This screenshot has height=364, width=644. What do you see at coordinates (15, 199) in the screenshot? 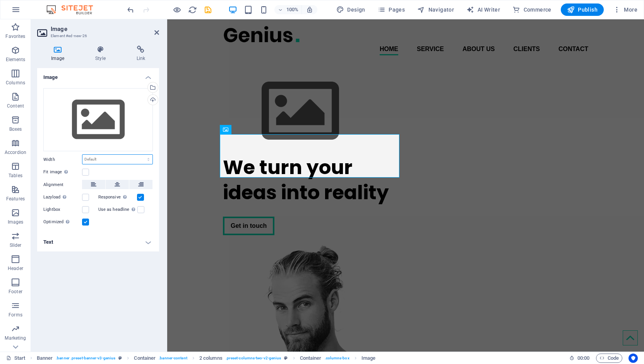
I see `p: Features` at bounding box center [15, 199].